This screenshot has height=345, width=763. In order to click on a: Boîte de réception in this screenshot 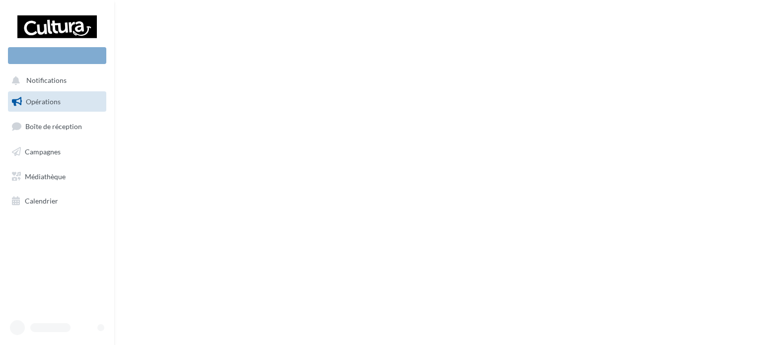, I will do `click(57, 126)`.